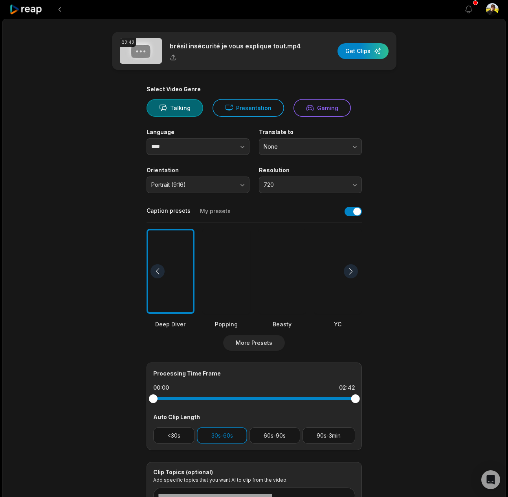  What do you see at coordinates (215, 215) in the screenshot?
I see `button: My presets` at bounding box center [215, 215].